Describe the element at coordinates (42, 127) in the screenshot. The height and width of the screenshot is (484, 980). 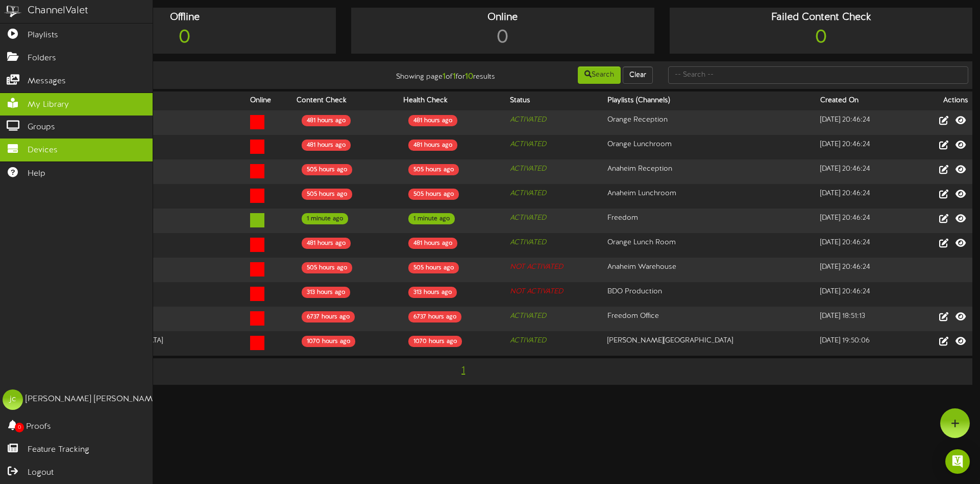
I see `span: Groups` at that location.